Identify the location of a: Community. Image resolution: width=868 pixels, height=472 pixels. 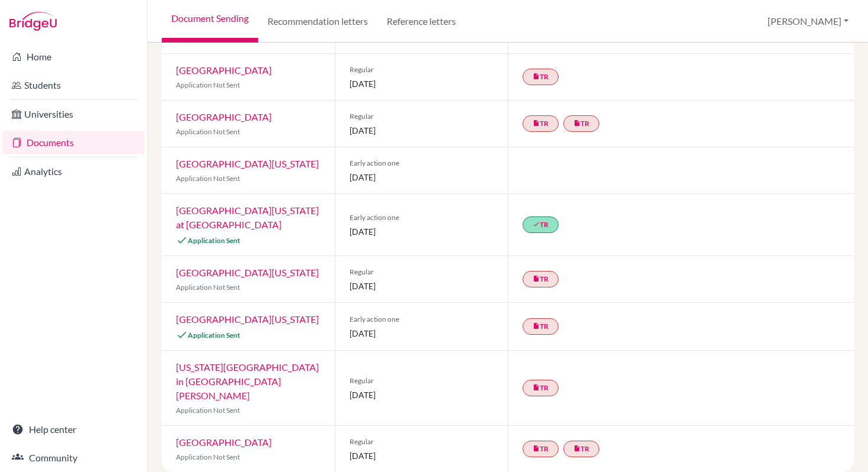
(73, 457).